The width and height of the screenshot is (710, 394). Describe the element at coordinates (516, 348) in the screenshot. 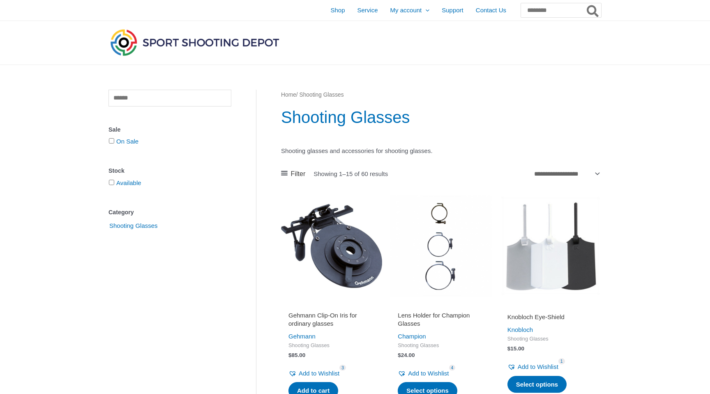

I see `bdi: 15.00` at that location.